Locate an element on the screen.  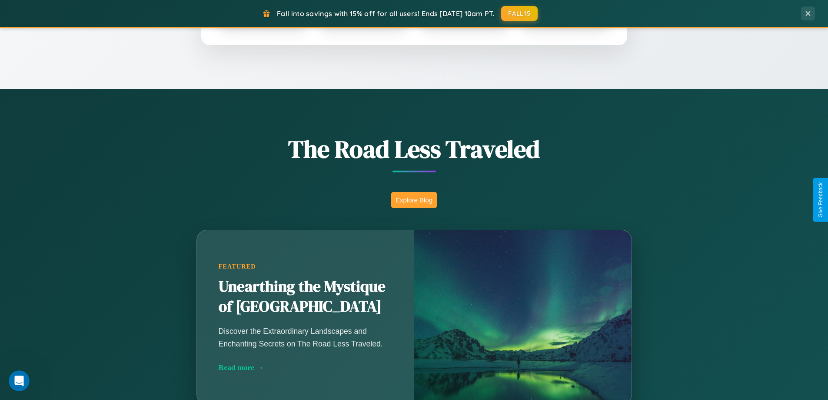
div: Give Feedback is located at coordinates (821, 200).